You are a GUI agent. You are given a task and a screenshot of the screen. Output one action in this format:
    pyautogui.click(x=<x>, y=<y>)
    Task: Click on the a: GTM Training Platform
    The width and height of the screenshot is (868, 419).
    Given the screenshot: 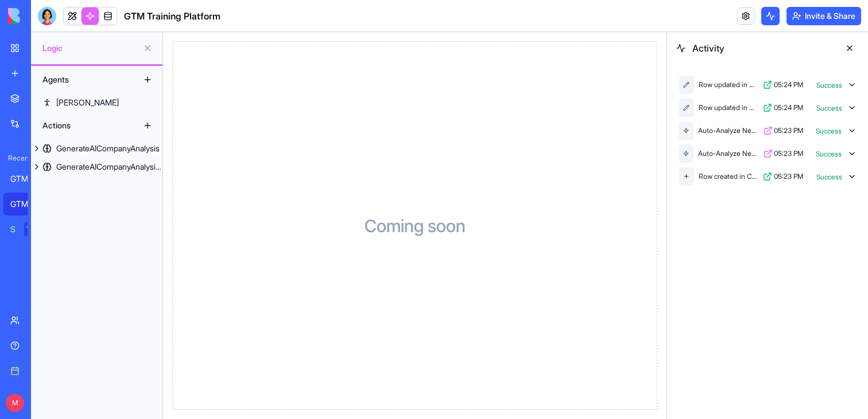 What is the action you would take?
    pyautogui.click(x=26, y=204)
    